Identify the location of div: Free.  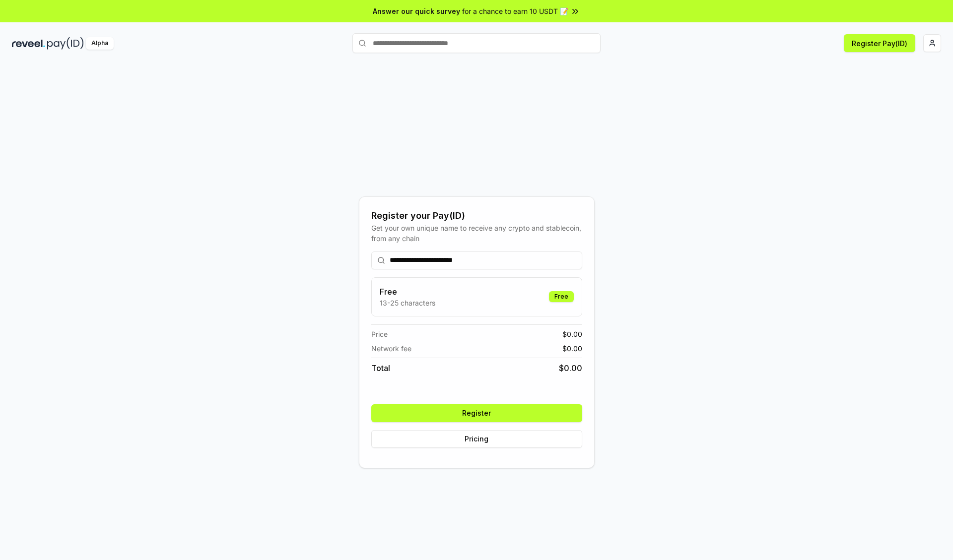
(562, 297).